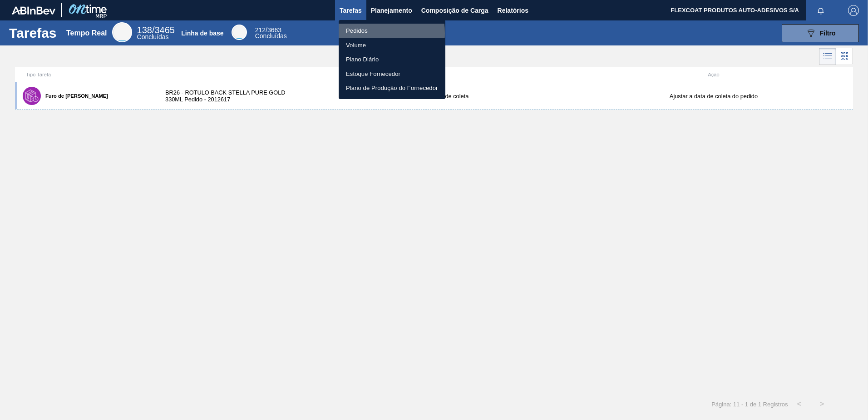 The width and height of the screenshot is (868, 420). What do you see at coordinates (392, 46) in the screenshot?
I see `li: Volume` at bounding box center [392, 46].